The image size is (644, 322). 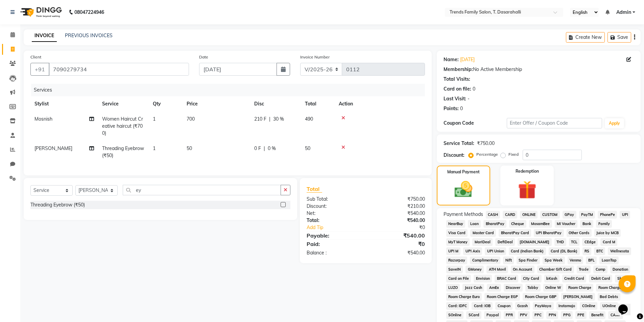 I want to click on span: SaveIN, so click(x=455, y=269).